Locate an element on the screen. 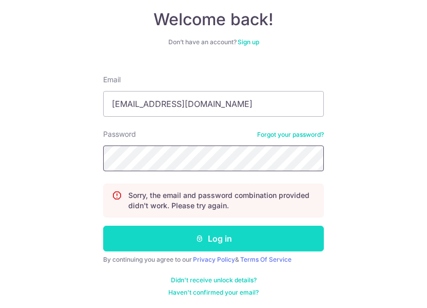 The height and width of the screenshot is (308, 427). label: Password is located at coordinates (120, 134).